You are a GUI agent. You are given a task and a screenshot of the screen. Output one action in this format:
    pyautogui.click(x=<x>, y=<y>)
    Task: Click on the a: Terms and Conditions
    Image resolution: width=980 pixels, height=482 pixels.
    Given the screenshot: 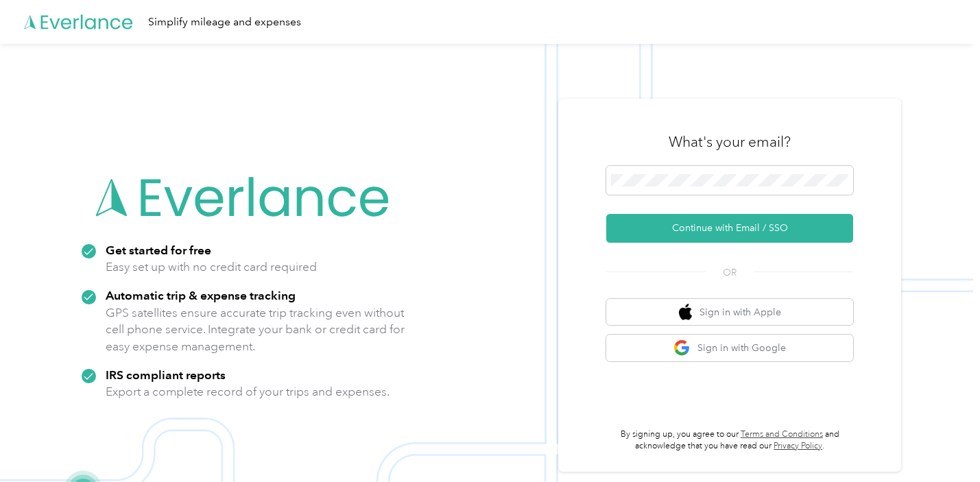 What is the action you would take?
    pyautogui.click(x=782, y=434)
    